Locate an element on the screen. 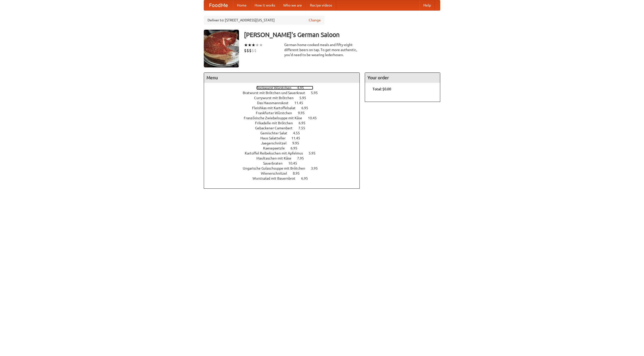 The height and width of the screenshot is (356, 644). a: Frankfurter Würstchen 9.95 is located at coordinates (285, 113).